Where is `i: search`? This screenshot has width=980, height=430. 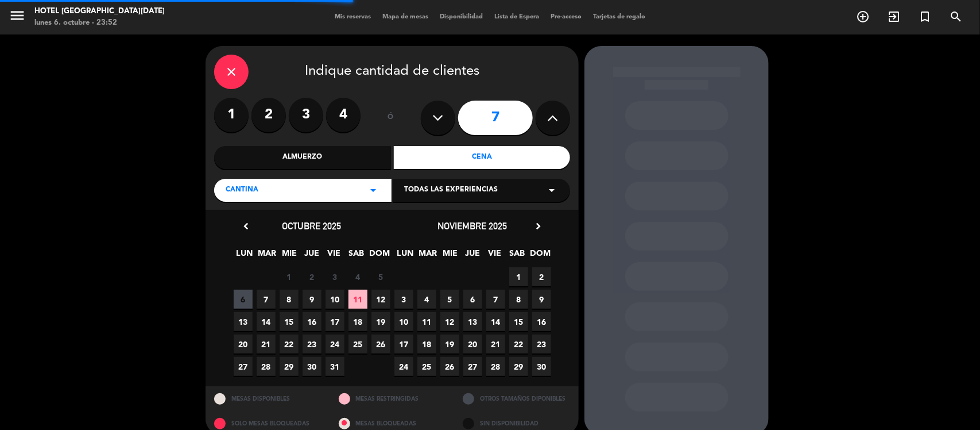 i: search is located at coordinates (956, 17).